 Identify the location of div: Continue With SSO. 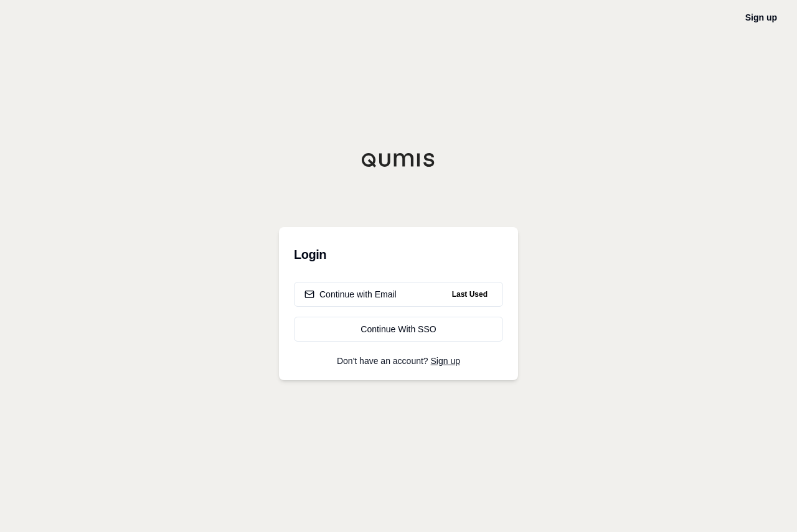
(398, 329).